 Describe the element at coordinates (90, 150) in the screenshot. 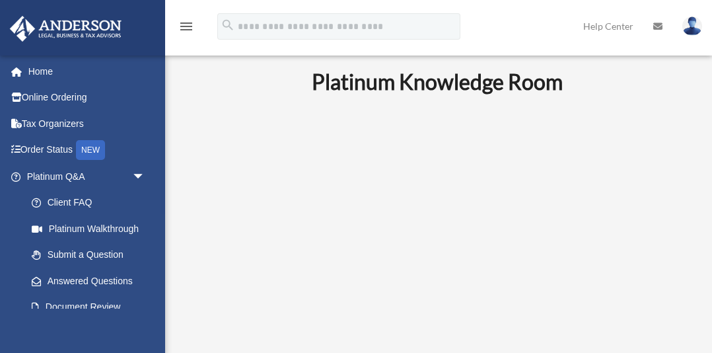

I see `div: NEW` at that location.